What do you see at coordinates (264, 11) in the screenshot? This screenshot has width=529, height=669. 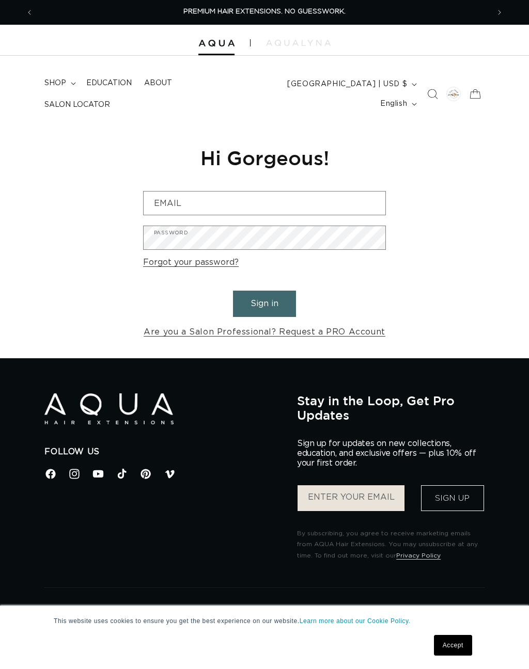 I see `span: PREMIUM HAIR EXTENSIONS. NO GUESSWORK.` at bounding box center [264, 11].